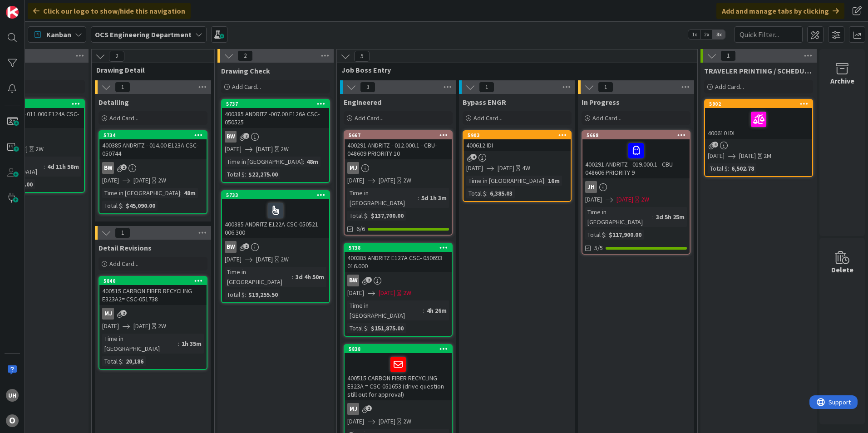  What do you see at coordinates (694, 35) in the screenshot?
I see `span: 1x` at bounding box center [694, 35].